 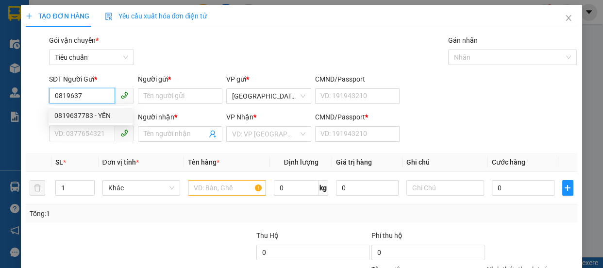 What do you see at coordinates (428, 238) in the screenshot?
I see `div: Phí thu hộ` at bounding box center [428, 238].